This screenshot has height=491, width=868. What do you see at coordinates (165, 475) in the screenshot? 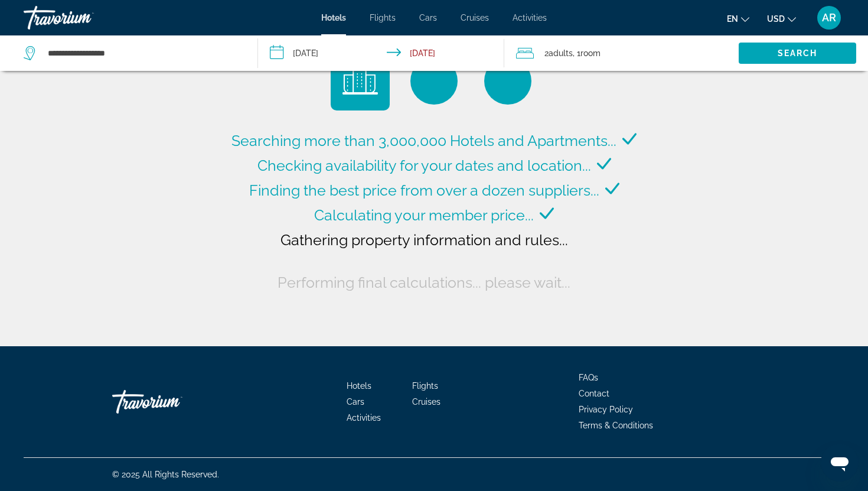
I see `span: © 2025 All Rights Reserved.` at bounding box center [165, 475].